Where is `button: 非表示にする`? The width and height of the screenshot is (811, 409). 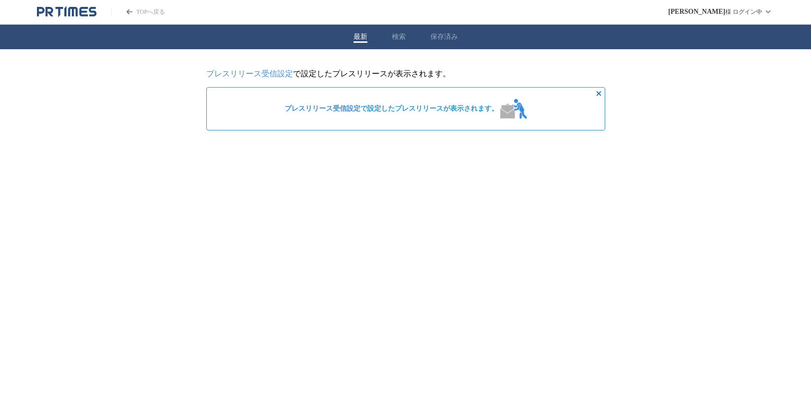
button: 非表示にする is located at coordinates (599, 94).